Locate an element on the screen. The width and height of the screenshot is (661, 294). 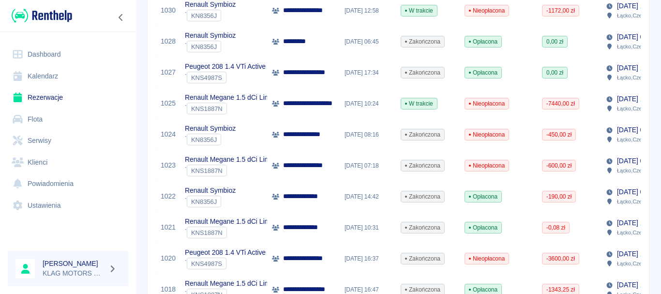
span: -7440,00 zł is located at coordinates (560, 104).